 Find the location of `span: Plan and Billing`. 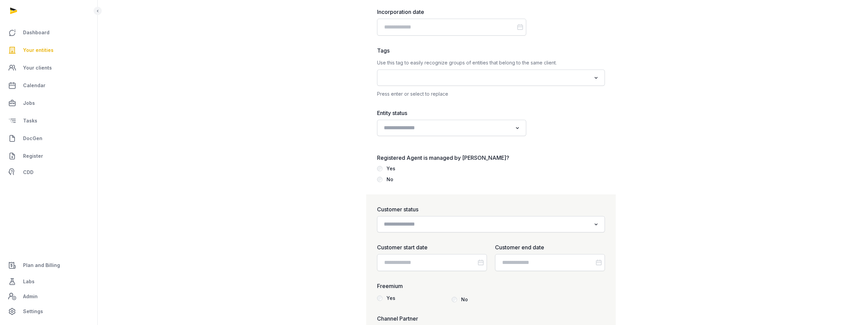

span: Plan and Billing is located at coordinates (41, 265).